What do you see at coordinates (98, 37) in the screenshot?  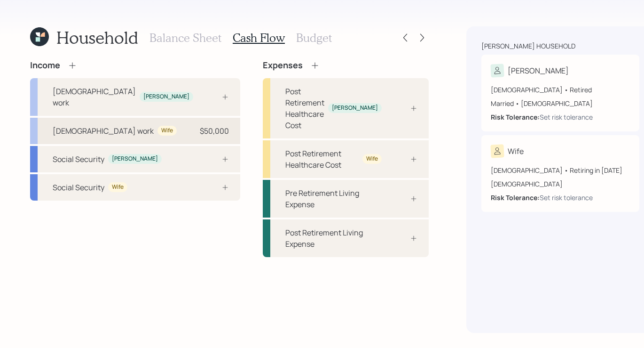 I see `h1: Household` at bounding box center [98, 37].